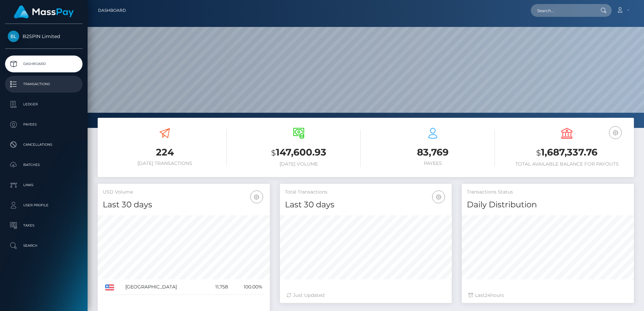 The width and height of the screenshot is (644, 311). I want to click on input: Search..., so click(562, 10).